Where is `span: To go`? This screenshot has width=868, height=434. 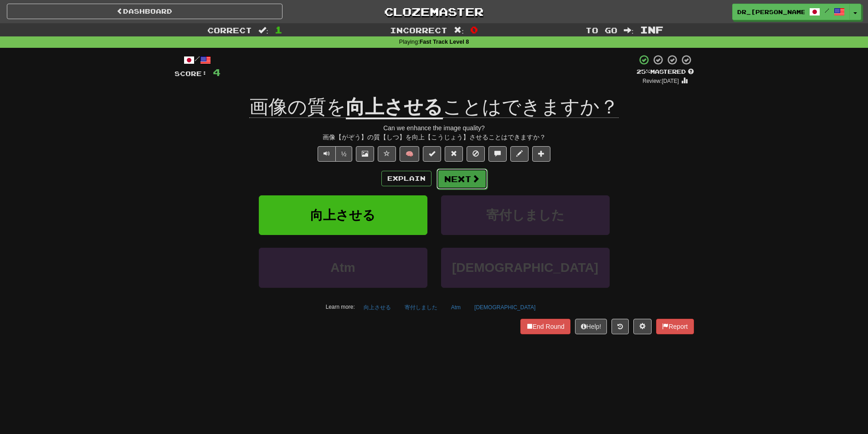 span: To go is located at coordinates (601, 30).